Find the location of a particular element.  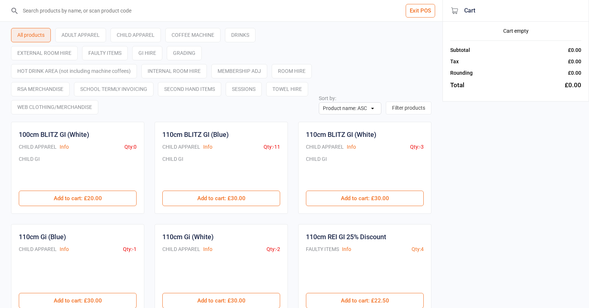

div: 110cm REI GI 25% Discount is located at coordinates (346, 237).